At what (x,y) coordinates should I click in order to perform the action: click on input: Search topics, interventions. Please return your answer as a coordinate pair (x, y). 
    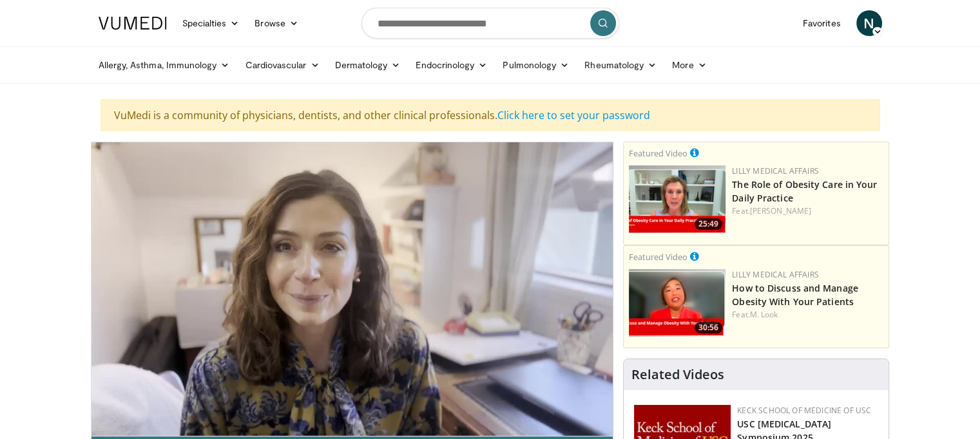
    Looking at the image, I should click on (490, 23).